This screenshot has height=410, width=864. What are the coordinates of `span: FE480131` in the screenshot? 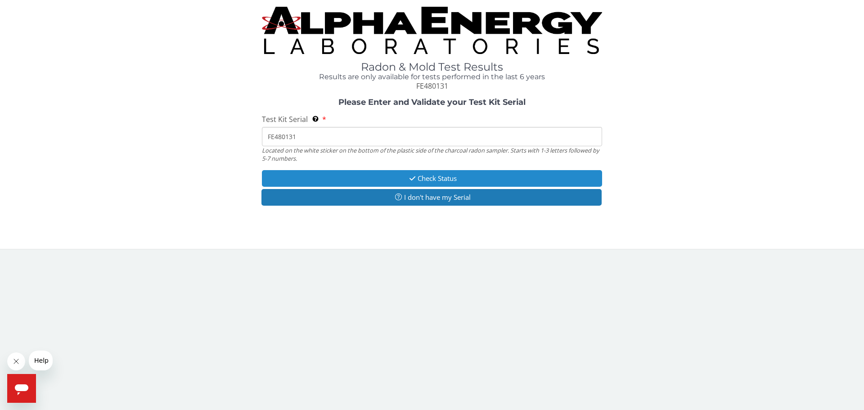 It's located at (432, 86).